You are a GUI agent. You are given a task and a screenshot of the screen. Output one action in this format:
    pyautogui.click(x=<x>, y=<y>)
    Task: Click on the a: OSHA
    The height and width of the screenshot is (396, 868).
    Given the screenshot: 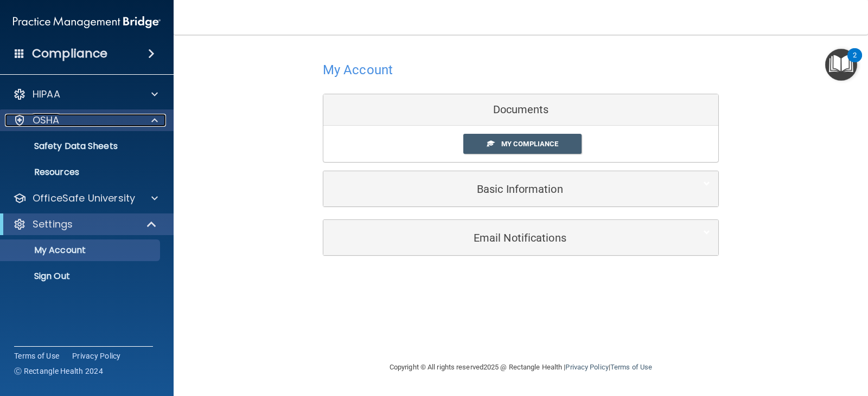 What is the action you would take?
    pyautogui.click(x=85, y=120)
    